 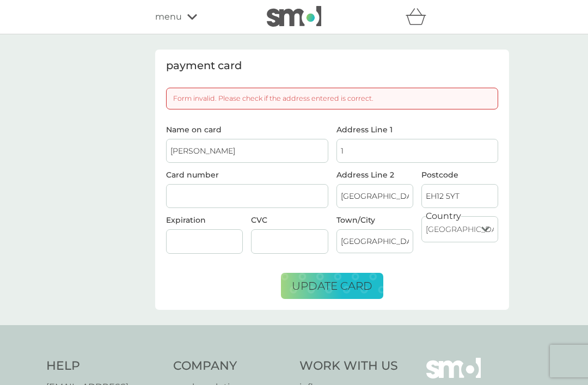 What do you see at coordinates (247, 129) in the screenshot?
I see `label: Name on card` at bounding box center [247, 129].